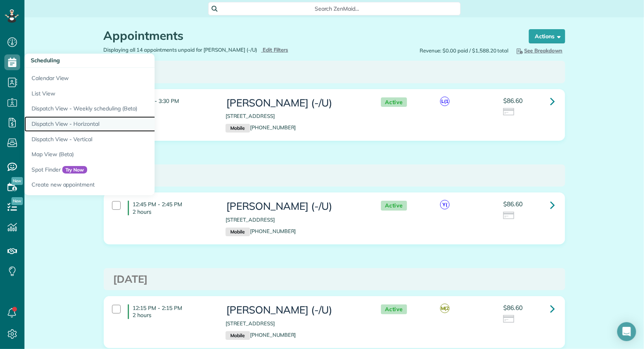 This screenshot has height=349, width=644. I want to click on a: Edit Filters, so click(274, 50).